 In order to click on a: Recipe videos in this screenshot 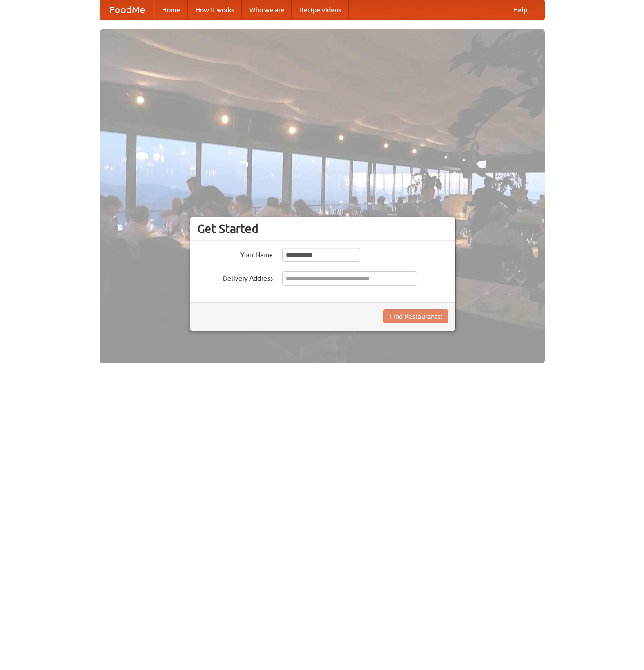, I will do `click(320, 10)`.